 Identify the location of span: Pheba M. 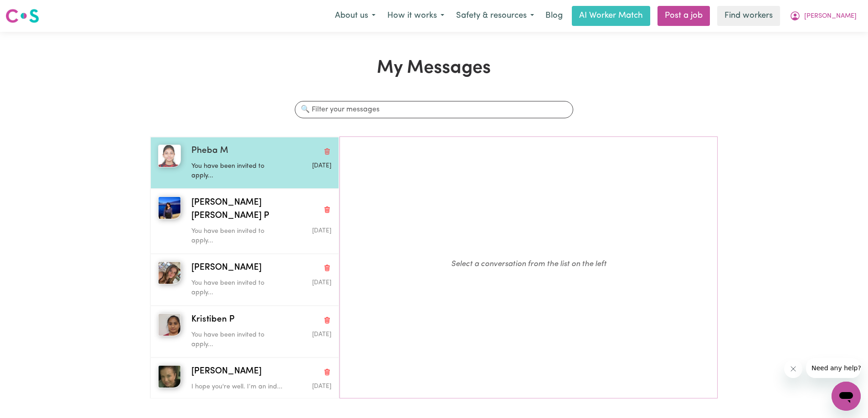
(209, 151).